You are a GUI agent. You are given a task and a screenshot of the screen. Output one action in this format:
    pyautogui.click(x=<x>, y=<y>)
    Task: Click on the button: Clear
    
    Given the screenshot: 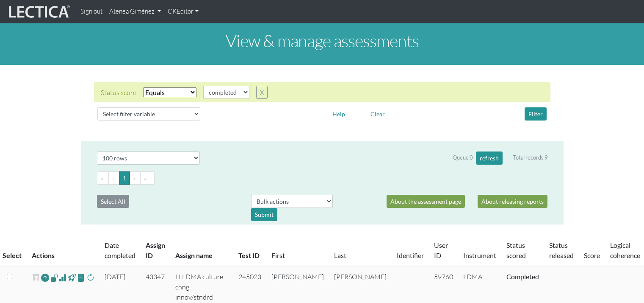 What is the action you would take?
    pyautogui.click(x=378, y=113)
    